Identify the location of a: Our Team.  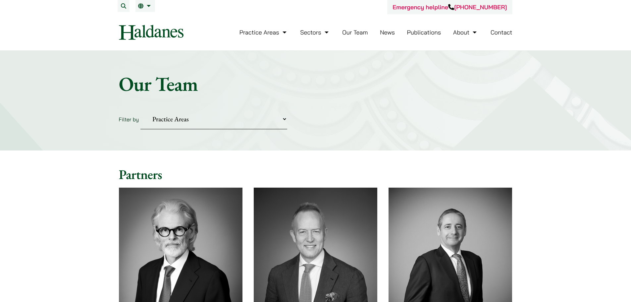
(355, 32).